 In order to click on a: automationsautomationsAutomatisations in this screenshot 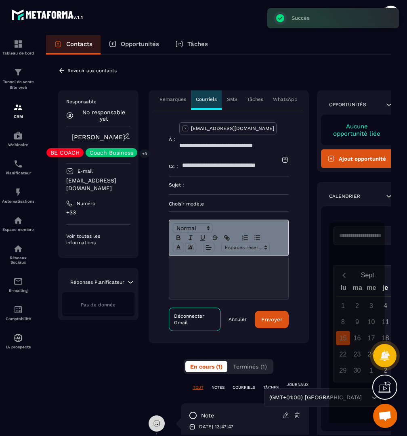, I will do `click(18, 195)`.